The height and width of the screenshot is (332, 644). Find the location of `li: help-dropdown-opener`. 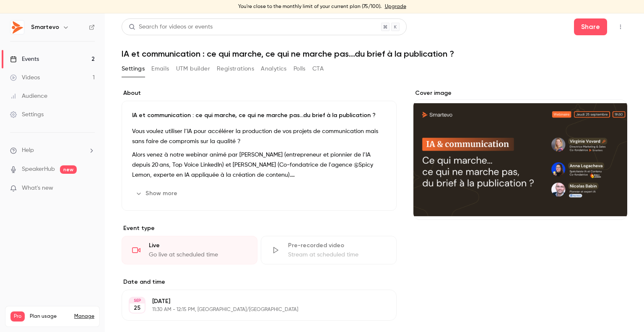

li: help-dropdown-opener is located at coordinates (52, 150).